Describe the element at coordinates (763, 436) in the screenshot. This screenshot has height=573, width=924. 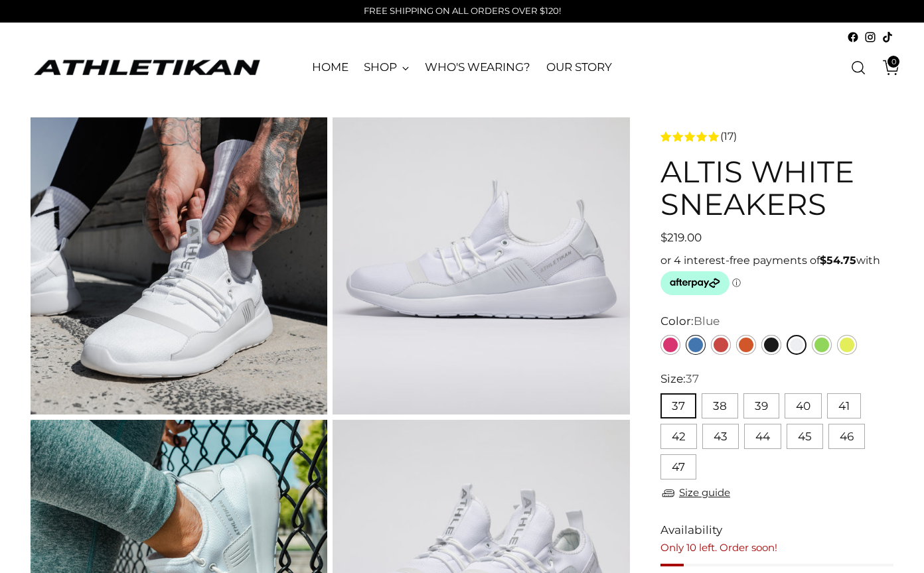
I see `button: 44` at that location.